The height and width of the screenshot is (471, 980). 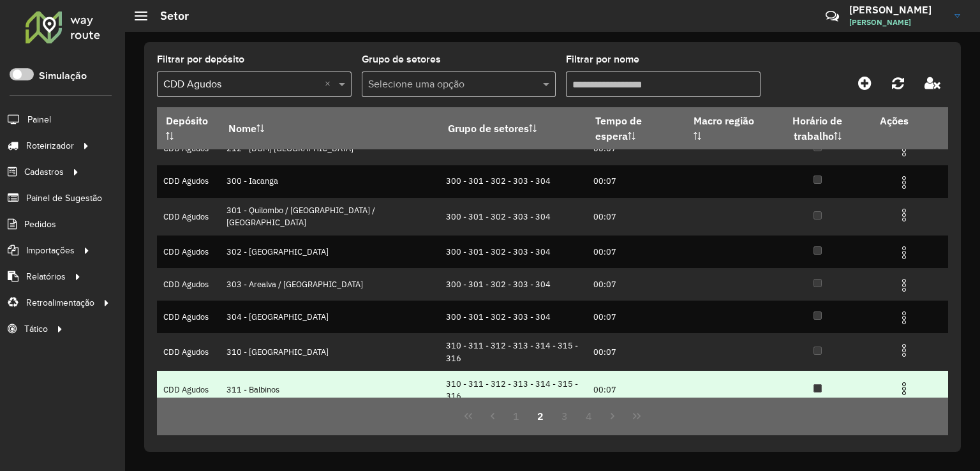 I want to click on span: Clear all, so click(x=330, y=84).